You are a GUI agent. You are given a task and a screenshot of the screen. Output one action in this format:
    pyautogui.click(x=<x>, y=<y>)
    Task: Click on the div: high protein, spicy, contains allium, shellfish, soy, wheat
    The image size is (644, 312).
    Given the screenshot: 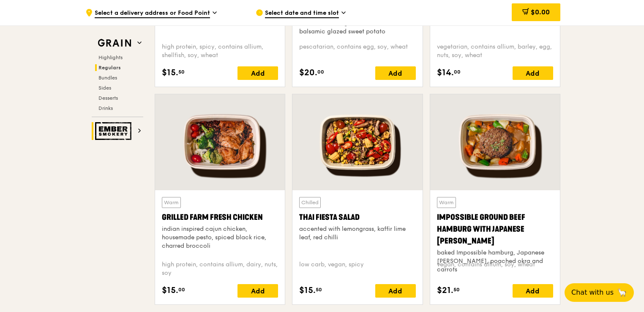 What is the action you would take?
    pyautogui.click(x=220, y=51)
    